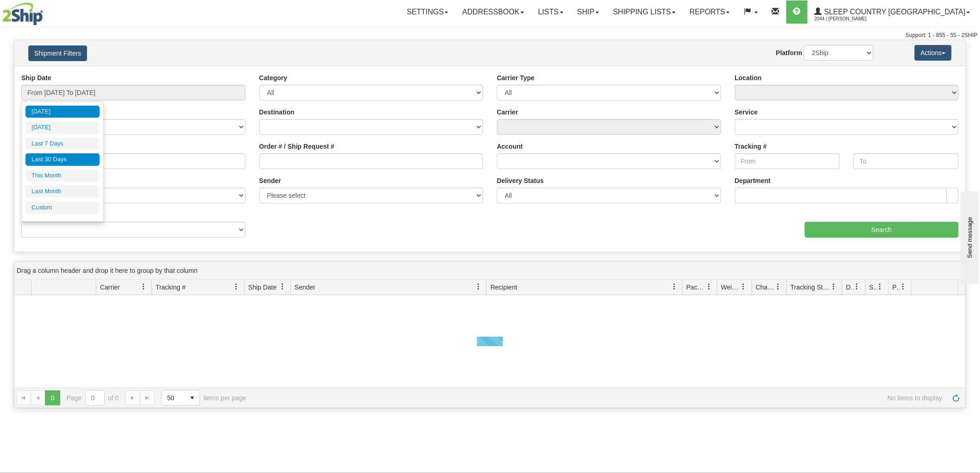 The height and width of the screenshot is (473, 980). Describe the element at coordinates (263, 287) in the screenshot. I see `span: Ship Date` at that location.